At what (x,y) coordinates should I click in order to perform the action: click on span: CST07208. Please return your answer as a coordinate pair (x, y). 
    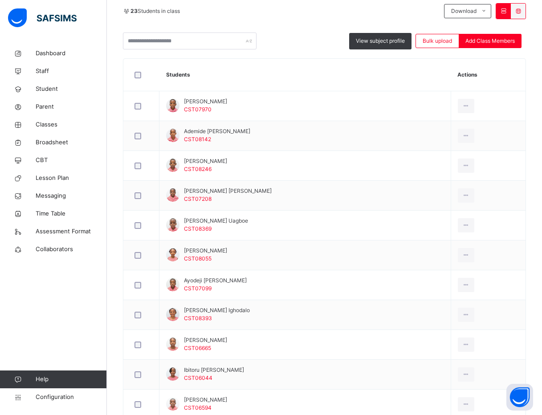
    Looking at the image, I should click on (198, 199).